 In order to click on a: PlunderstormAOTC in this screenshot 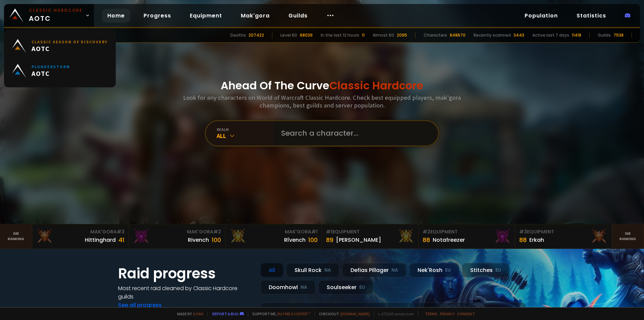, I will do `click(60, 71)`.